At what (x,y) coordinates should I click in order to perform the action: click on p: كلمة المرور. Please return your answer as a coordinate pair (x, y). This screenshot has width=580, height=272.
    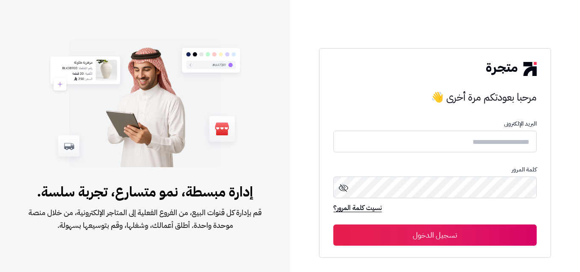
    Looking at the image, I should click on (435, 170).